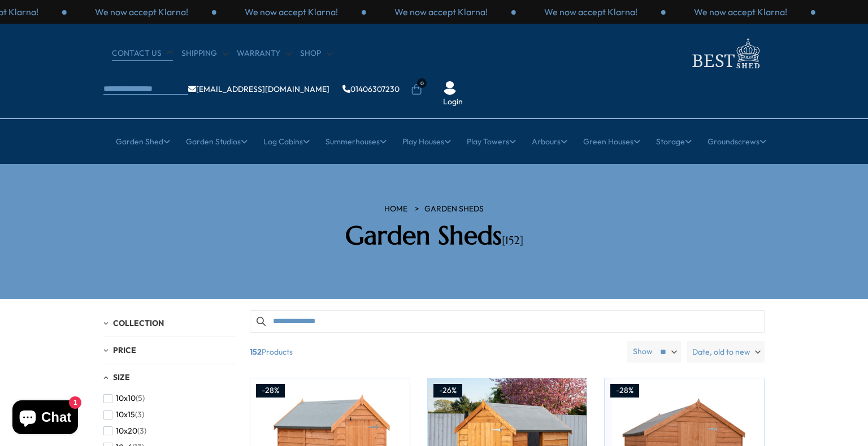 The height and width of the screenshot is (446, 868). I want to click on button: 10x20, so click(125, 431).